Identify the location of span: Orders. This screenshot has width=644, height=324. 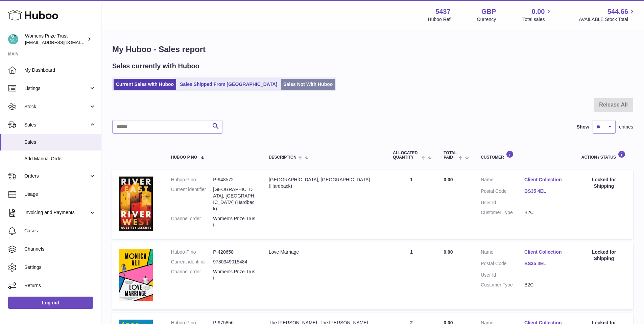
(56, 176).